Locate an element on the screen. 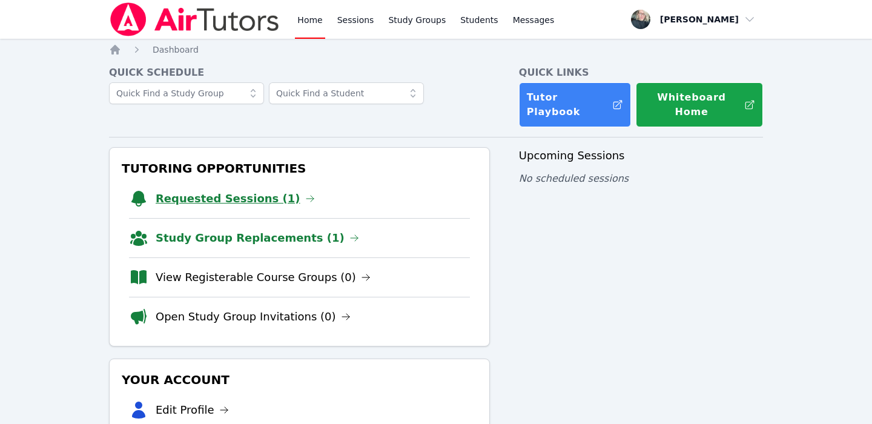  h4: Quick Schedule is located at coordinates (299, 73).